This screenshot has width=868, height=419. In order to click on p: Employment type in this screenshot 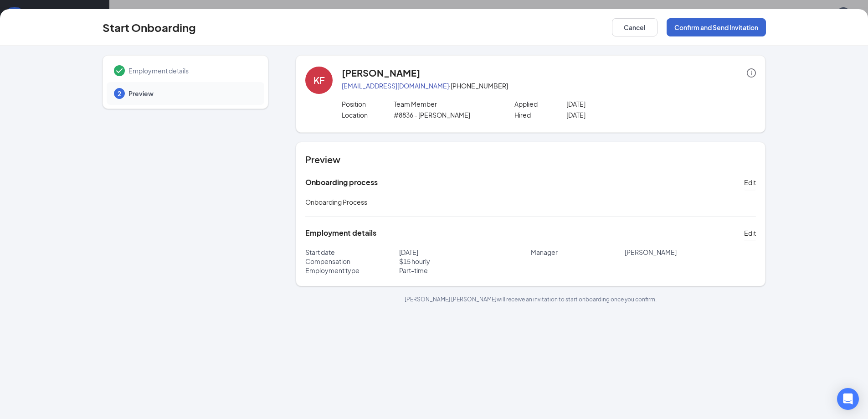, I will do `click(352, 271)`.